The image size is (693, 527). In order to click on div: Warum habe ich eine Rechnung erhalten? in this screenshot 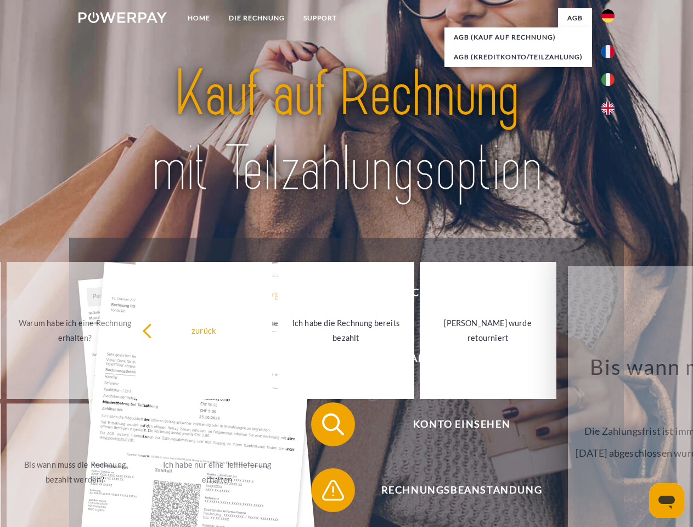, I will do `click(75, 330)`.